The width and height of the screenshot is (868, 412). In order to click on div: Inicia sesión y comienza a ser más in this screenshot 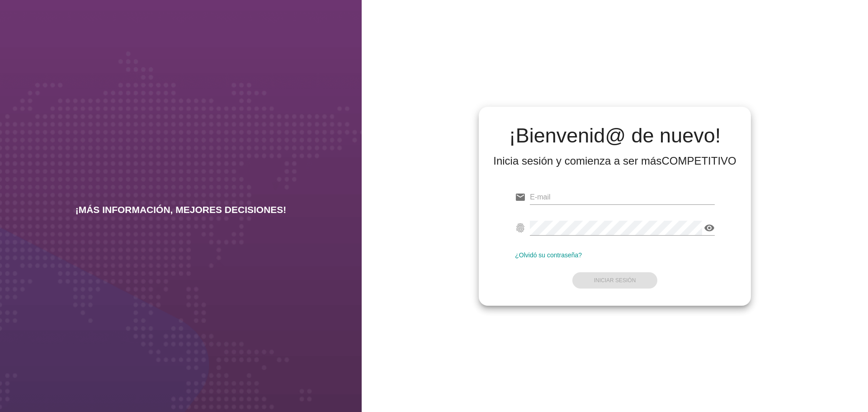, I will do `click(615, 161)`.